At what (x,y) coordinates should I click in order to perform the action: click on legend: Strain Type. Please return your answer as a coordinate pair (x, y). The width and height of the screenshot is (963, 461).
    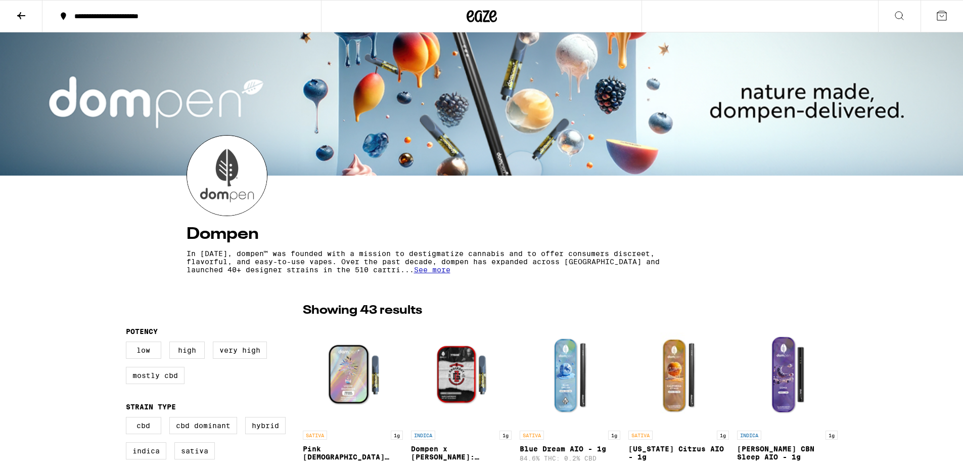
    Looking at the image, I should click on (151, 407).